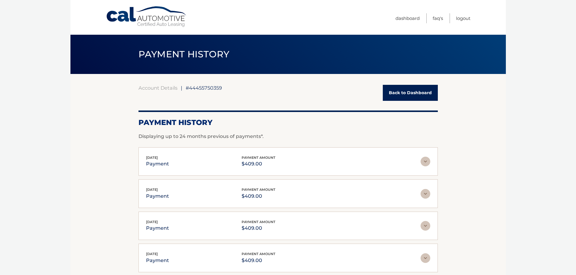 The image size is (576, 275). What do you see at coordinates (288, 123) in the screenshot?
I see `h2: Payment History` at bounding box center [288, 123].